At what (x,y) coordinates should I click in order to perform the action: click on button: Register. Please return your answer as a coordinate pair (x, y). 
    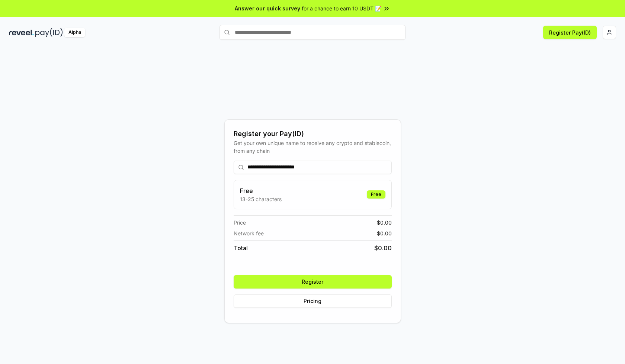
    Looking at the image, I should click on (312, 282).